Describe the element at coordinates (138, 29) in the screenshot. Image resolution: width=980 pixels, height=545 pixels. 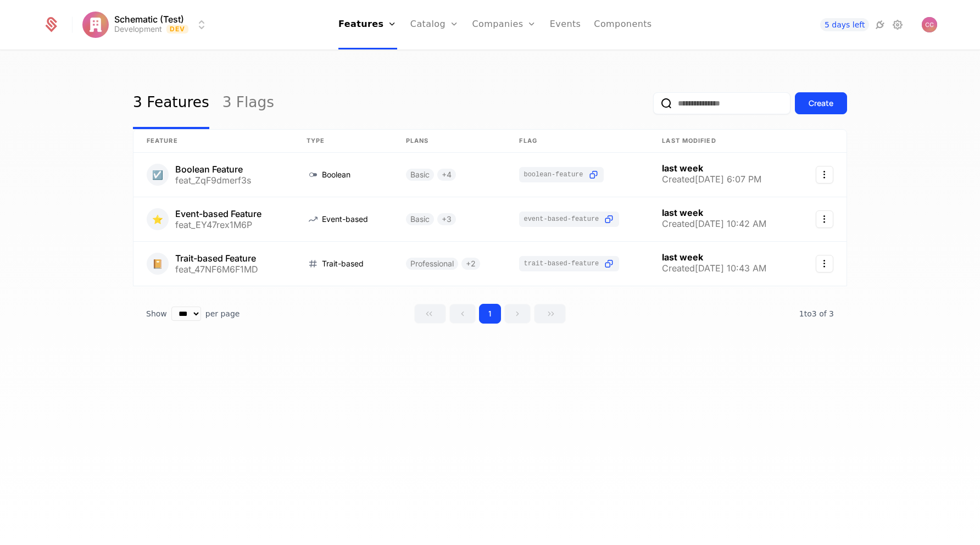
I see `div: Development` at that location.